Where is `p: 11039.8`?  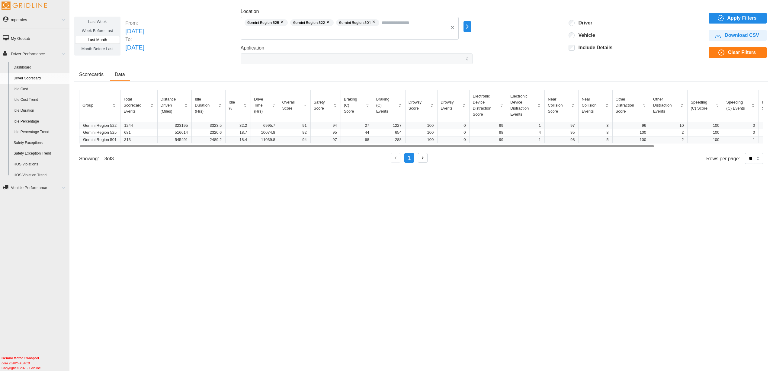 p: 11039.8 is located at coordinates (265, 140).